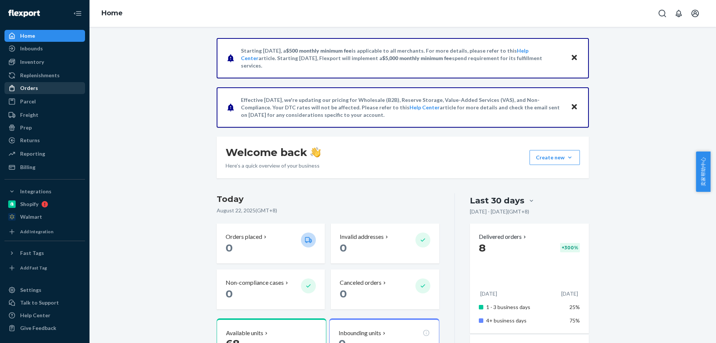 This screenshot has height=343, width=716. Describe the element at coordinates (24, 13) in the screenshot. I see `img: Flexport logo` at that location.